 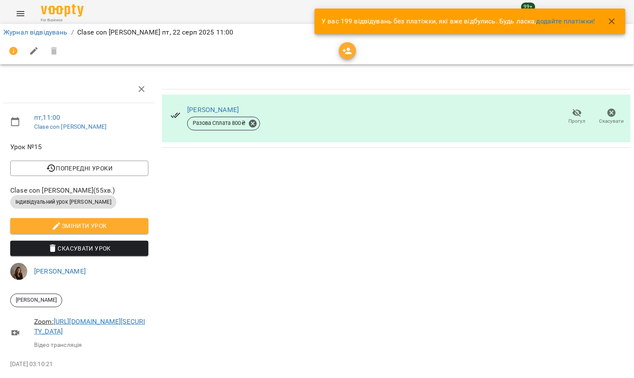 What do you see at coordinates (47, 117) in the screenshot?
I see `a: пт , 11:00` at bounding box center [47, 117].